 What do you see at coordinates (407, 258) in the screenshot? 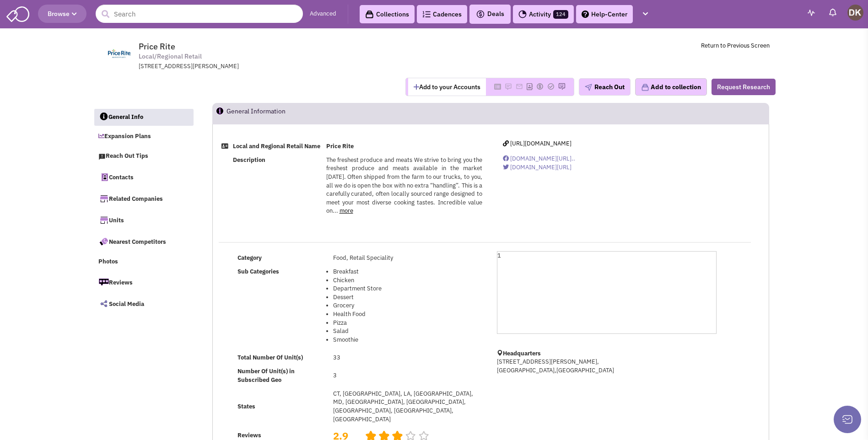
I see `td: Food, Retail Speciality` at bounding box center [407, 258].